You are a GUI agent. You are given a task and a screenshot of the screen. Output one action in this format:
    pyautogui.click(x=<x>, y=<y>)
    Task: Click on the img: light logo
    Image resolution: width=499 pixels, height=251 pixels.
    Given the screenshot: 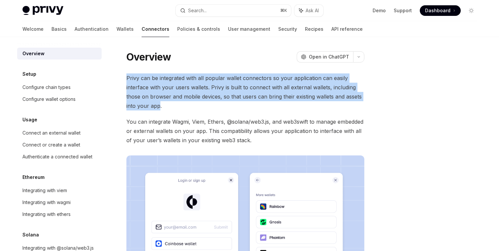 What is the action you would take?
    pyautogui.click(x=43, y=11)
    